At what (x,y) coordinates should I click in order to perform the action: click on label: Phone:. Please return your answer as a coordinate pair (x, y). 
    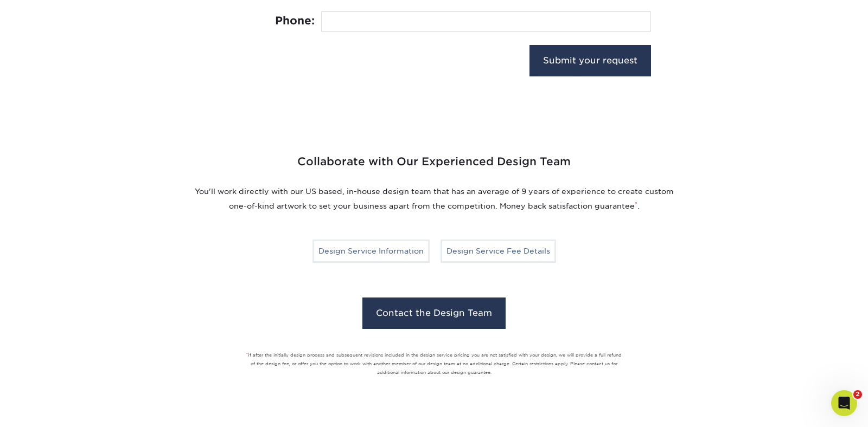
    Looking at the image, I should click on (266, 21).